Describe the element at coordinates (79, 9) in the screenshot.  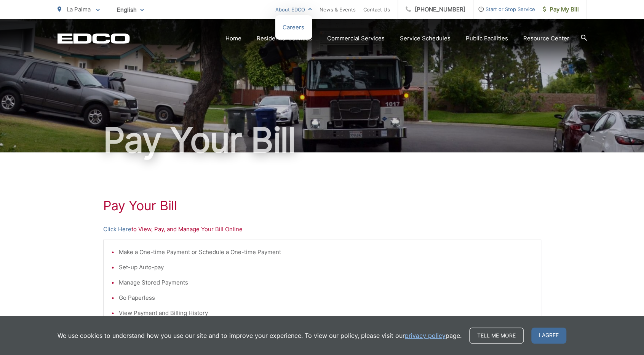
I see `span: La Palma` at that location.